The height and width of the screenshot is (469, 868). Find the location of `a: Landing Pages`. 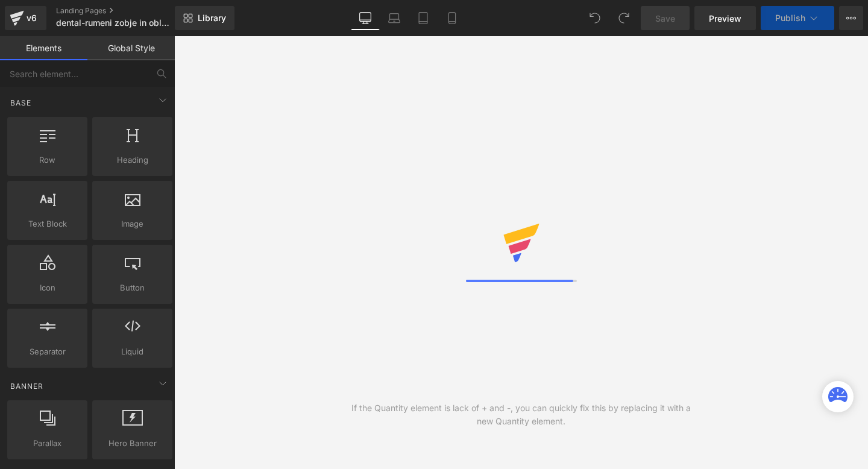

a: Landing Pages is located at coordinates (125, 11).